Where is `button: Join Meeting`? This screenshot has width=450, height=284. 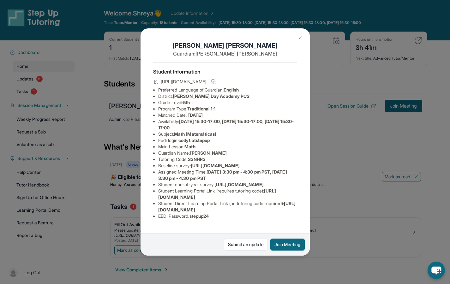
button: Join Meeting is located at coordinates (288, 245).